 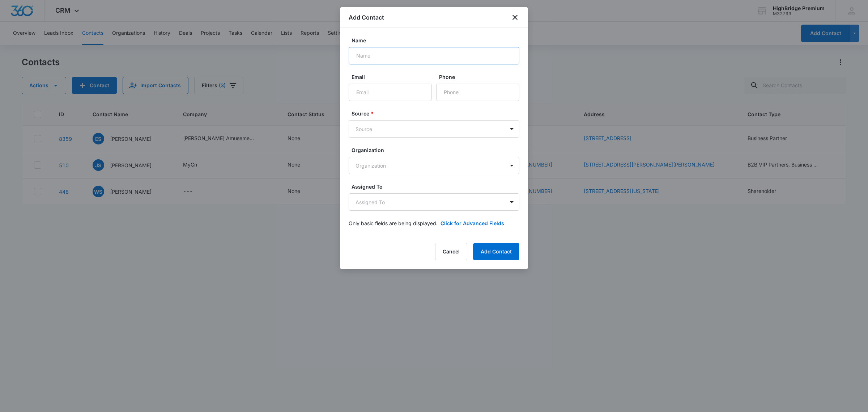 What do you see at coordinates (437, 150) in the screenshot?
I see `label: Organization` at bounding box center [437, 150].